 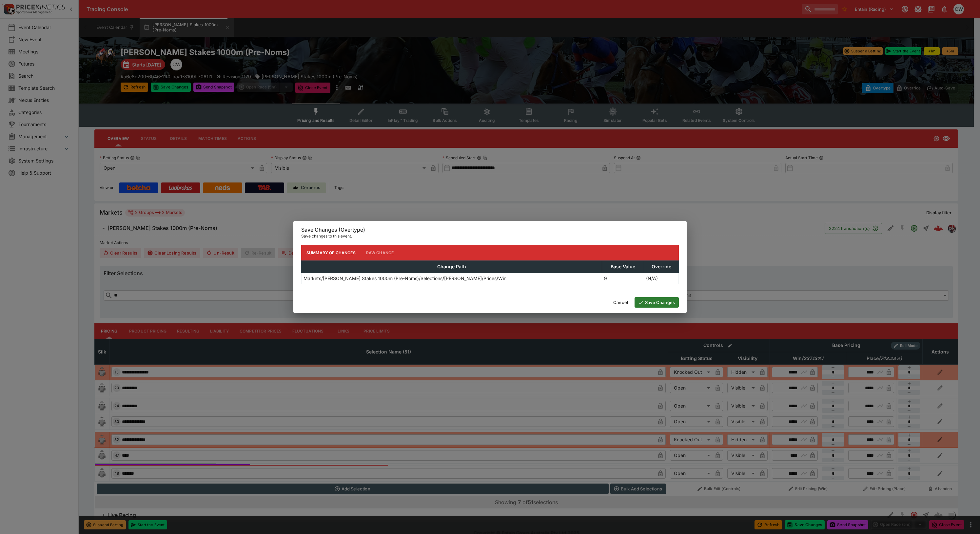 What do you see at coordinates (490, 230) in the screenshot?
I see `h6: Save Changes (Overtype)` at bounding box center [490, 230].